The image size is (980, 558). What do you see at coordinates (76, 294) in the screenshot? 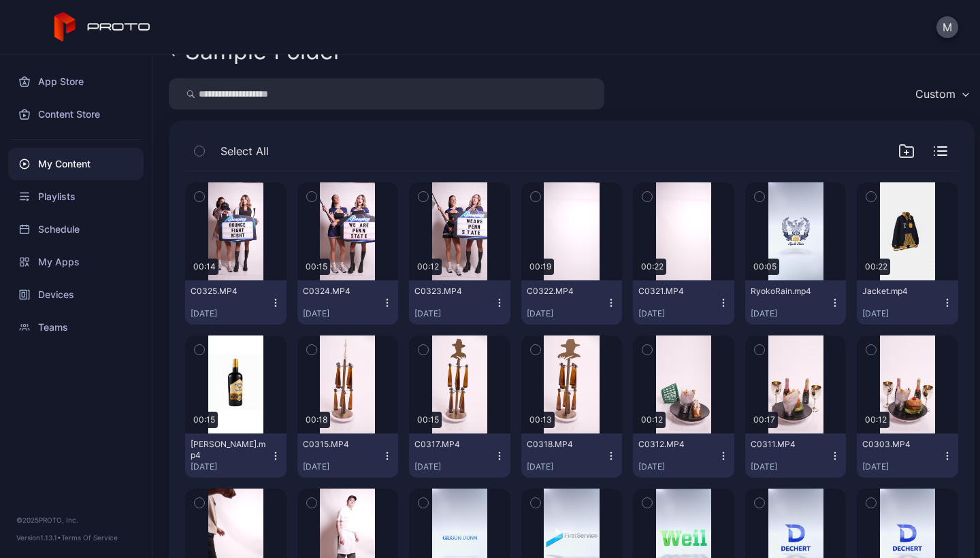
I see `a: Devices` at bounding box center [76, 294].